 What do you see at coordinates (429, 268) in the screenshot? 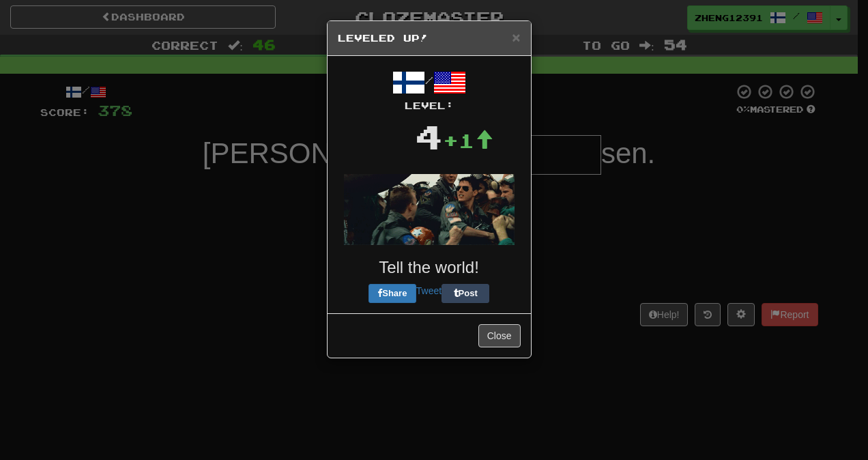
I see `h3: Tell the world!` at bounding box center [429, 268].